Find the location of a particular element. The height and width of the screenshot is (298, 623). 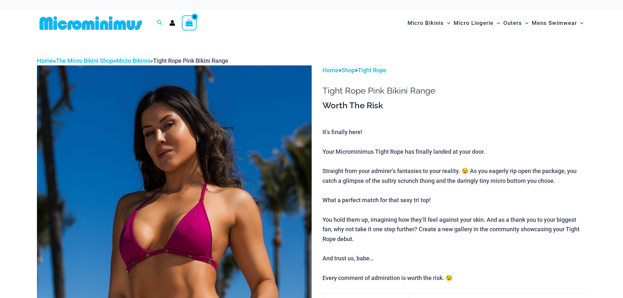

a: The Micro Bikini Shop is located at coordinates (84, 61).